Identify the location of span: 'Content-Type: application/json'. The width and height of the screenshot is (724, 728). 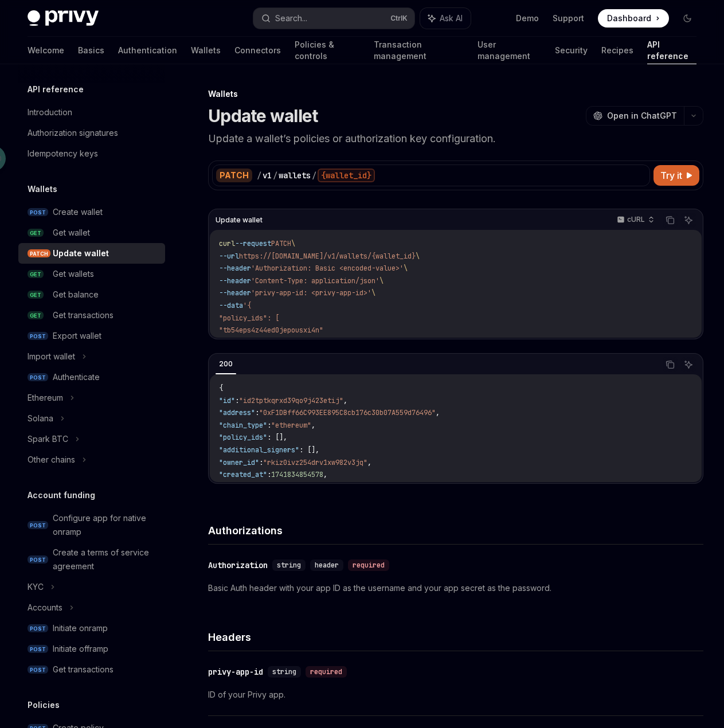
(315, 281).